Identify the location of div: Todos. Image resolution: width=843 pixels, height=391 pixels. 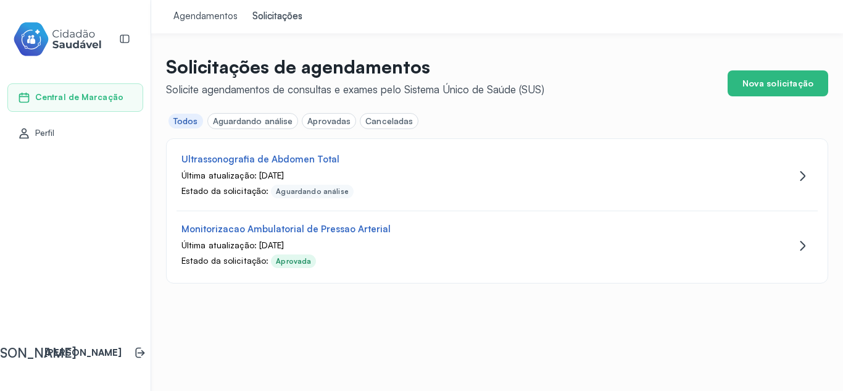
(186, 121).